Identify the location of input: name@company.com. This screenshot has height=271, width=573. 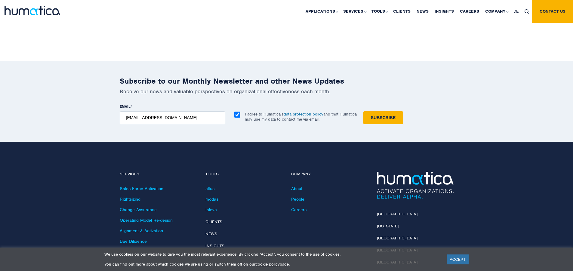
(172, 118).